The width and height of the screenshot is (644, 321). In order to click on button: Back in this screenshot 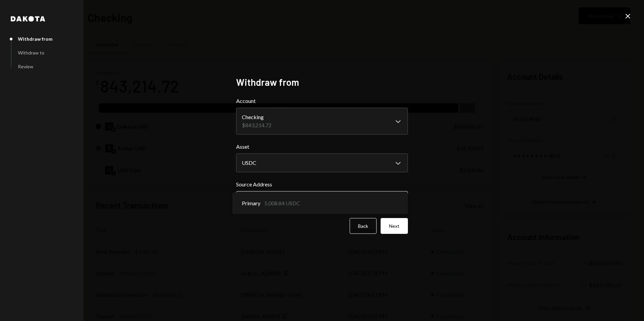, I will do `click(363, 226)`.